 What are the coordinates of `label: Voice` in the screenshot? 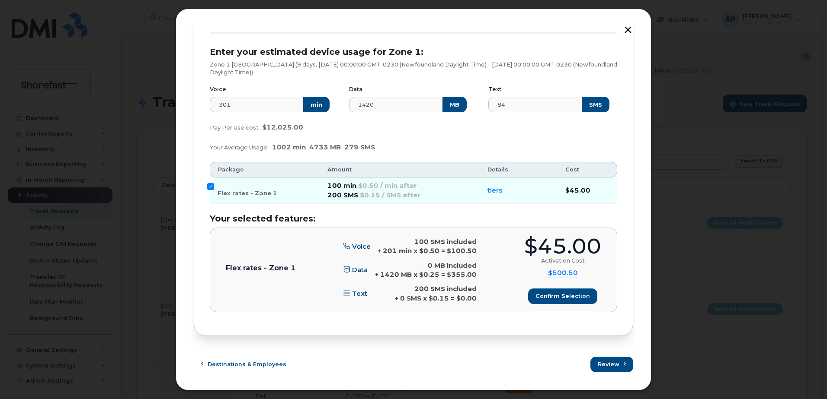 It's located at (218, 89).